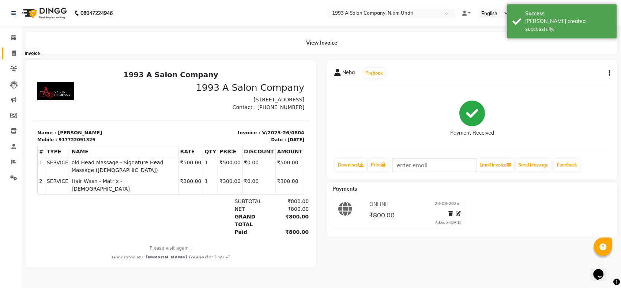 The height and width of the screenshot is (288, 621). What do you see at coordinates (44, 72) in the screenshot?
I see `div: 917722091329` at bounding box center [44, 72].